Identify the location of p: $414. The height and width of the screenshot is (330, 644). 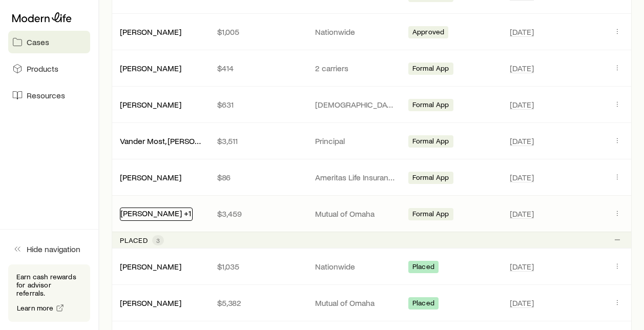
(257, 68).